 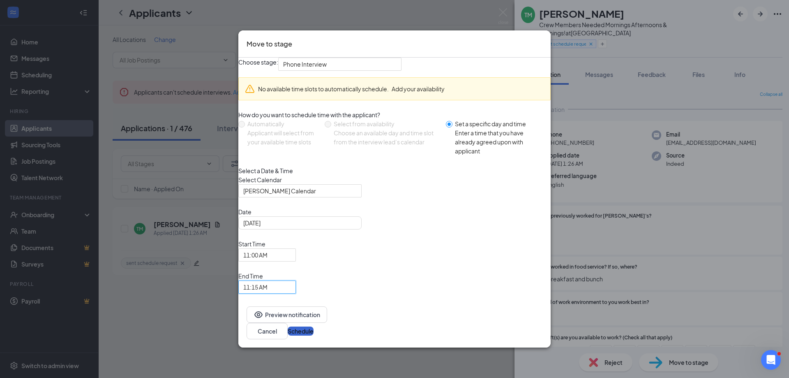 I want to click on button: EyePreview notification, so click(x=287, y=314).